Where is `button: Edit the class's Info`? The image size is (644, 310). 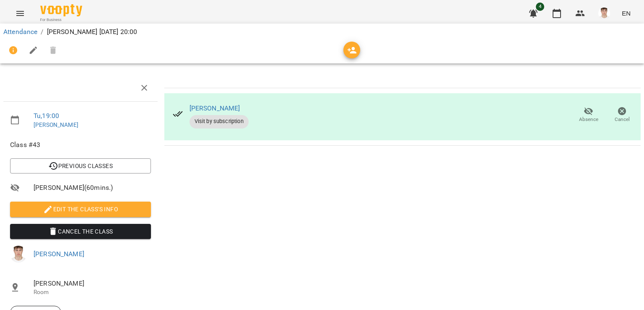
button: Edit the class's Info is located at coordinates (81, 209).